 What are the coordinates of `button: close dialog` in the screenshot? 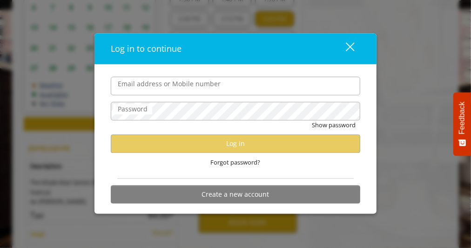 It's located at (345, 48).